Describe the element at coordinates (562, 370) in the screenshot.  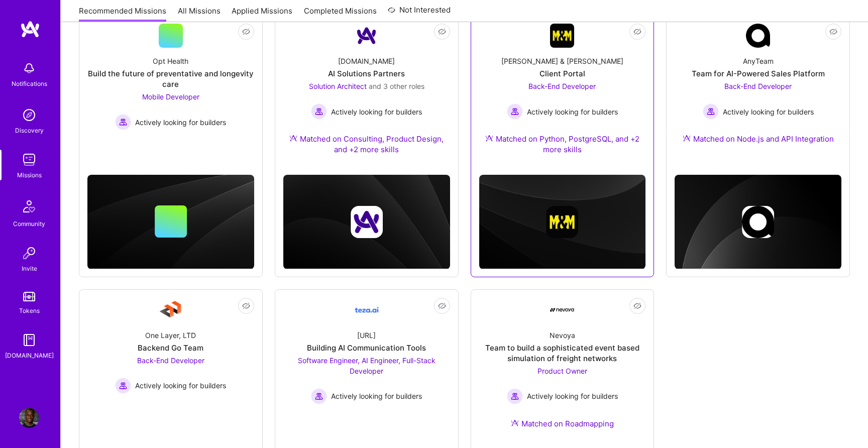
I see `span: Product Owner` at that location.